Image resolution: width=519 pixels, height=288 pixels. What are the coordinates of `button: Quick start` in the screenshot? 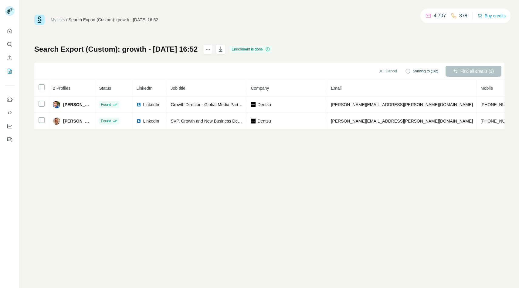 It's located at (10, 31).